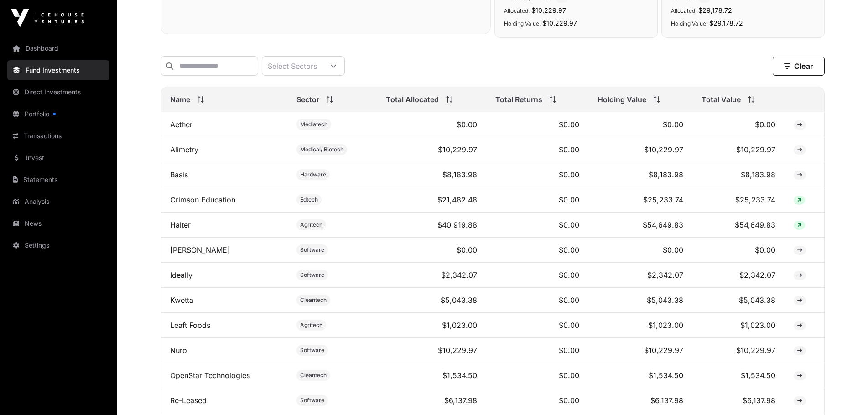  Describe the element at coordinates (181, 124) in the screenshot. I see `a: Aether` at that location.